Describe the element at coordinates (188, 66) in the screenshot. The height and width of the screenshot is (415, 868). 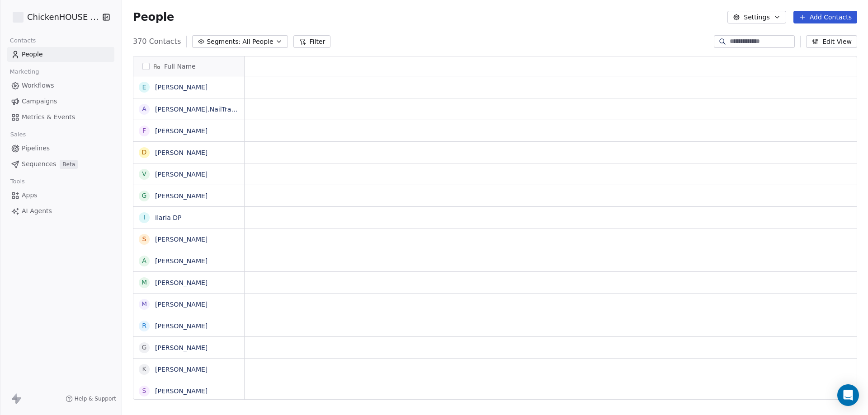
I see `div: Full Name` at that location.